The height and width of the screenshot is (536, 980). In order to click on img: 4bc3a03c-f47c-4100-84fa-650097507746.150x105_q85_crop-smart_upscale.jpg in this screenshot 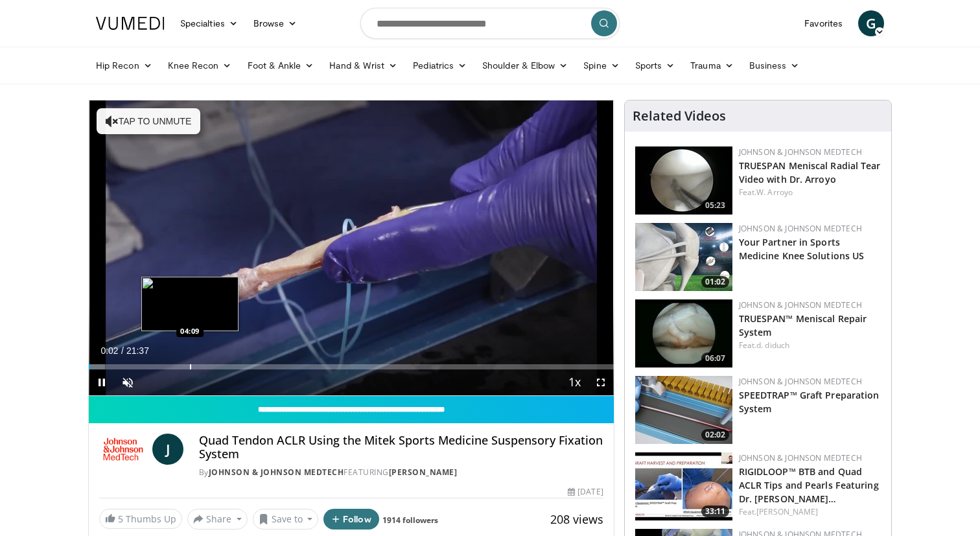, I will do `click(684, 486)`.